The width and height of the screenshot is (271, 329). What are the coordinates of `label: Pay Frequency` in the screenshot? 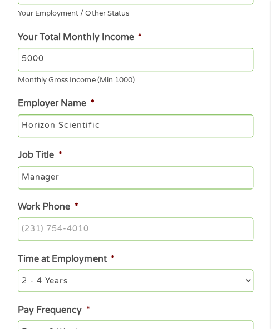 It's located at (53, 310).